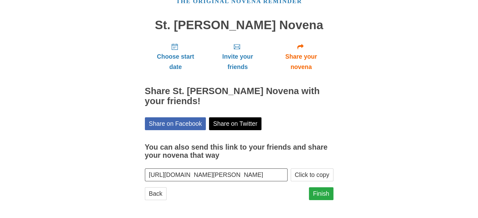  What do you see at coordinates (176, 57) in the screenshot?
I see `a: Choose start date` at bounding box center [176, 57].